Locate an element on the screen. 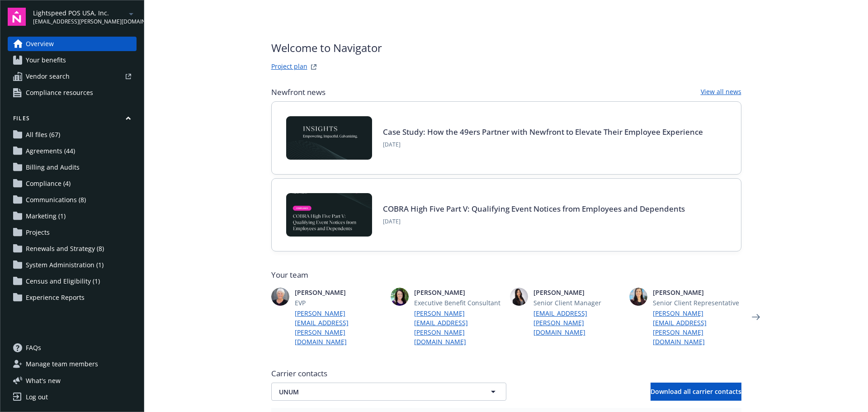  a: FAQs is located at coordinates (72, 347).